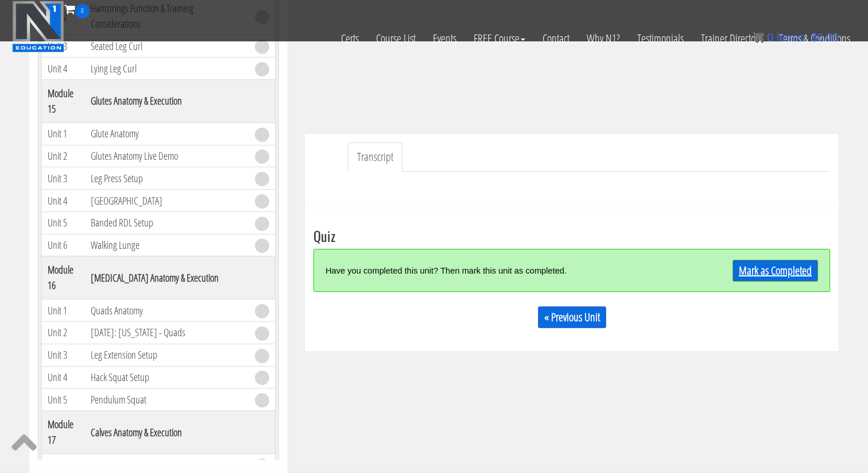  I want to click on bdi: 0.00, so click(826, 38).